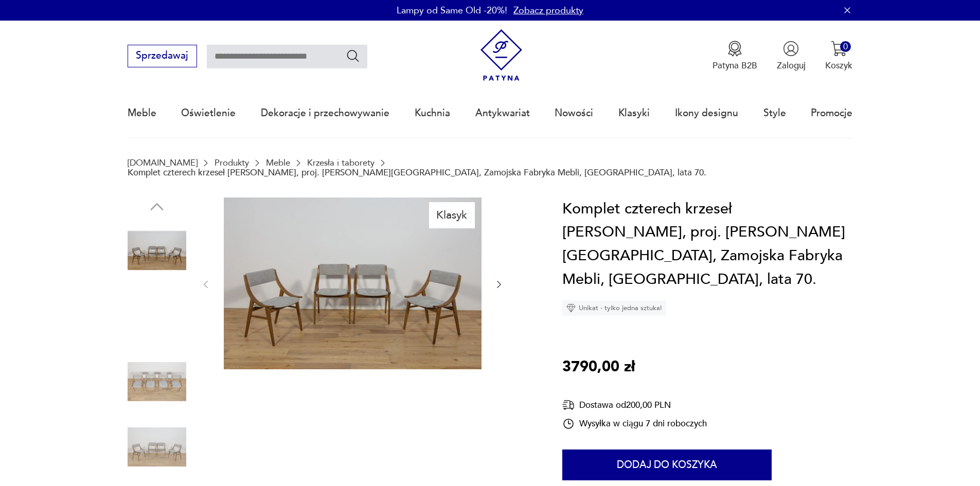 The height and width of the screenshot is (486, 980). Describe the element at coordinates (838, 56) in the screenshot. I see `button: 0Koszyk` at that location.